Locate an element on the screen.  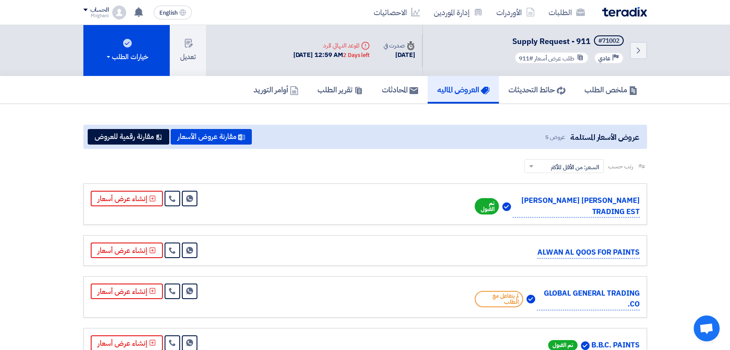
div: الحساب is located at coordinates (99, 10).